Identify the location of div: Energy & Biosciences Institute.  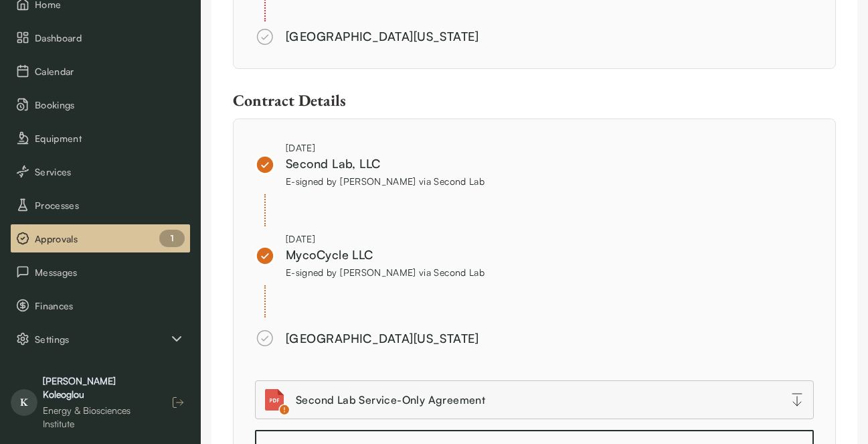
(98, 417).